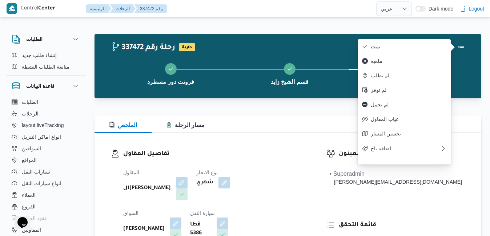  What do you see at coordinates (404, 105) in the screenshot?
I see `button: لم تحمل` at bounding box center [404, 105].